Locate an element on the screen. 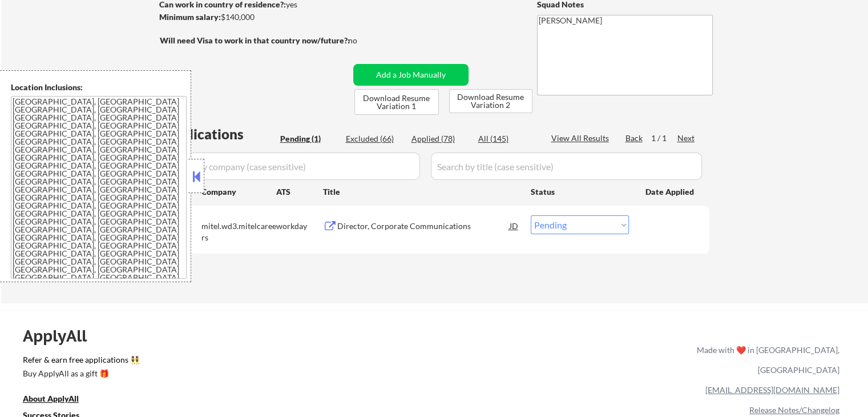  div: View All Results is located at coordinates (582, 138).